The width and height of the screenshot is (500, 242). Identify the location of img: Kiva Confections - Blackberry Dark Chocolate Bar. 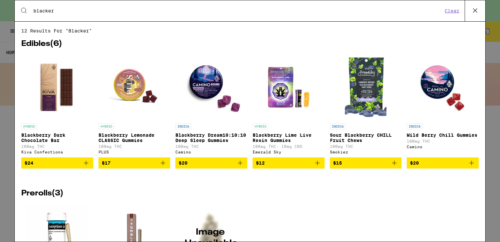
(57, 87).